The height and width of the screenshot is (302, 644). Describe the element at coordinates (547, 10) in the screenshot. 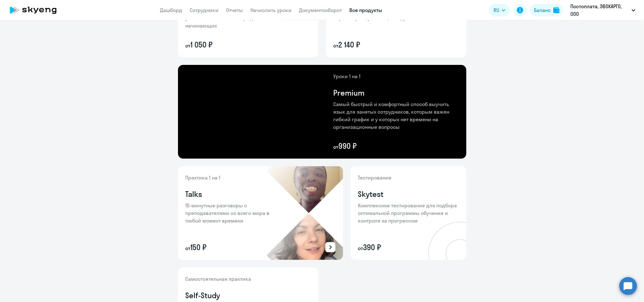

I see `button: Балансbalance` at that location.